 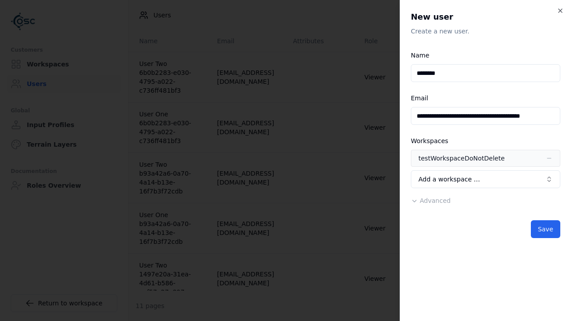 What do you see at coordinates (420, 55) in the screenshot?
I see `label: Name` at bounding box center [420, 55].